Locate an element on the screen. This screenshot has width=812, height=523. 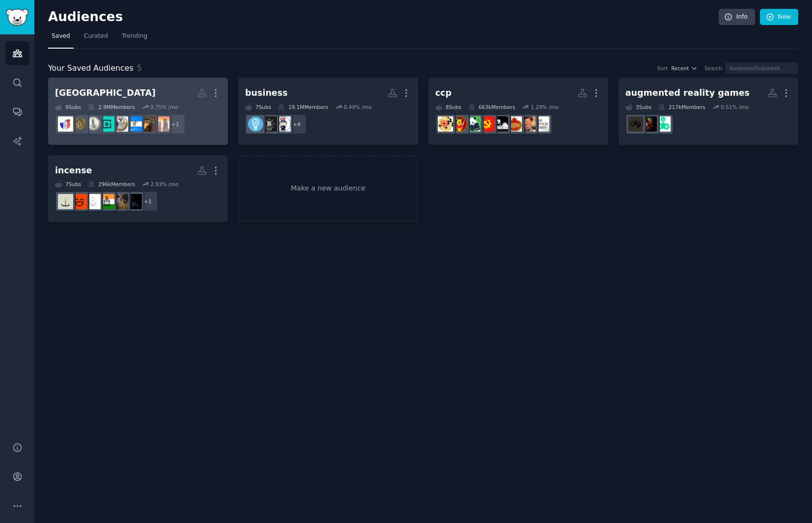
a: Info is located at coordinates (737, 17).